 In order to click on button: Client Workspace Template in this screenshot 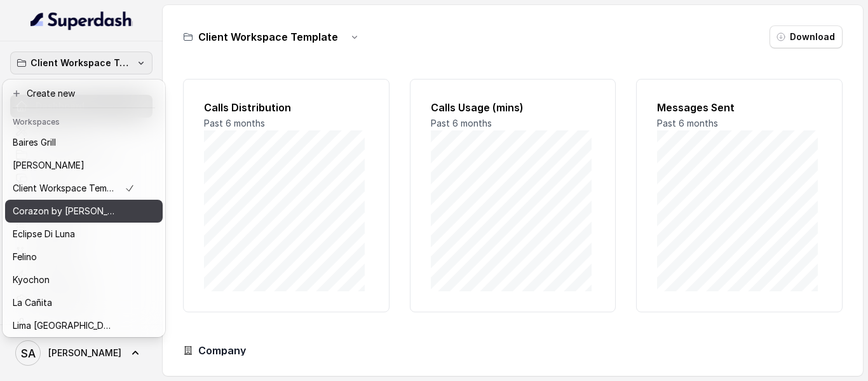, I will do `click(82, 63)`.